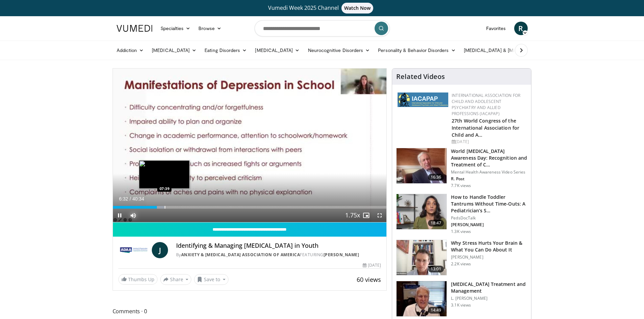 Image resolution: width=644 pixels, height=319 pixels. What do you see at coordinates (357, 8) in the screenshot?
I see `span: Watch Now` at bounding box center [357, 8].